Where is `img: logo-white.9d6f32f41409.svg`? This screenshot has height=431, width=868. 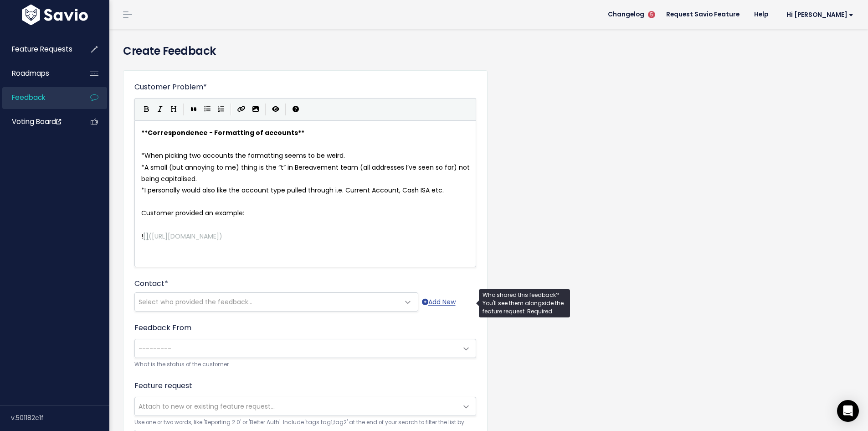
img: logo-white.9d6f32f41409.svg is located at coordinates (55, 15).